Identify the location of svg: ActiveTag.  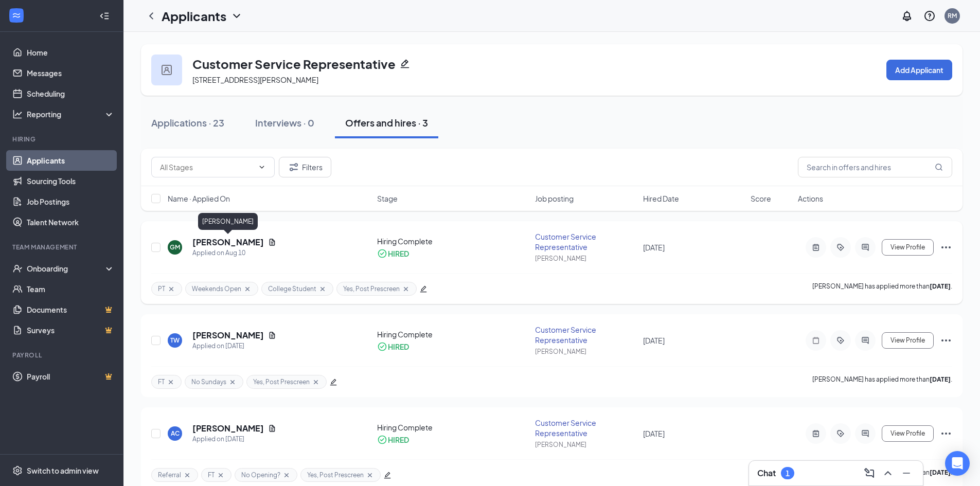
(840, 433).